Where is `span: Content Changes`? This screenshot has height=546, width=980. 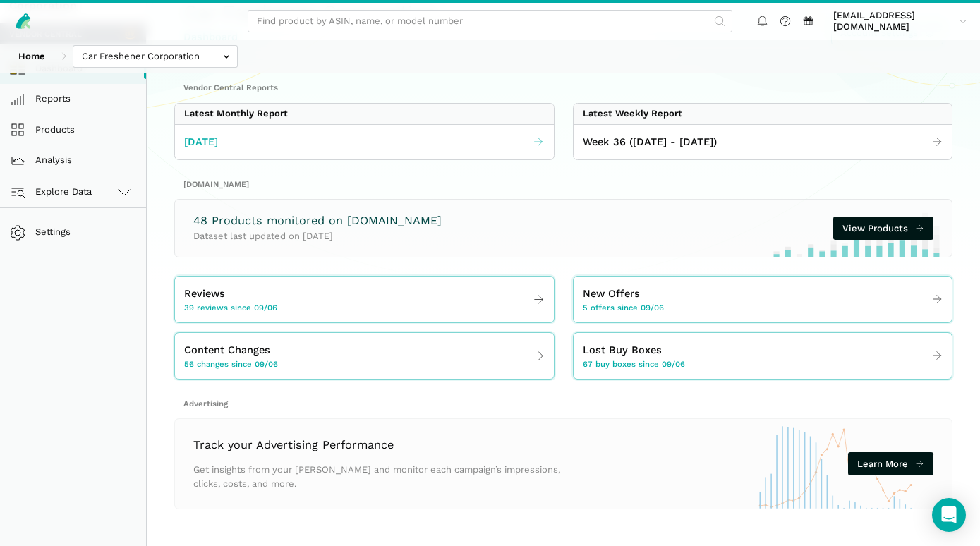
span: Content Changes is located at coordinates (227, 350).